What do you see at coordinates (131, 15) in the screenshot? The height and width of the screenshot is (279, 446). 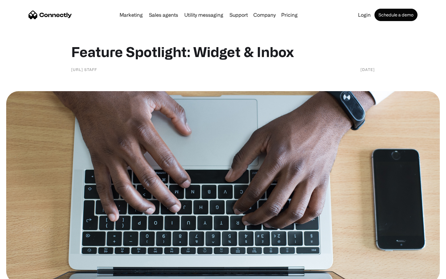 I see `a: Marketing` at bounding box center [131, 15].